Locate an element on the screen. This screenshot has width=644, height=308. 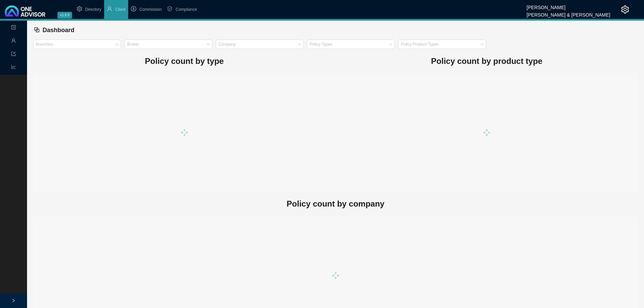
span: Dashboard is located at coordinates (59, 30).